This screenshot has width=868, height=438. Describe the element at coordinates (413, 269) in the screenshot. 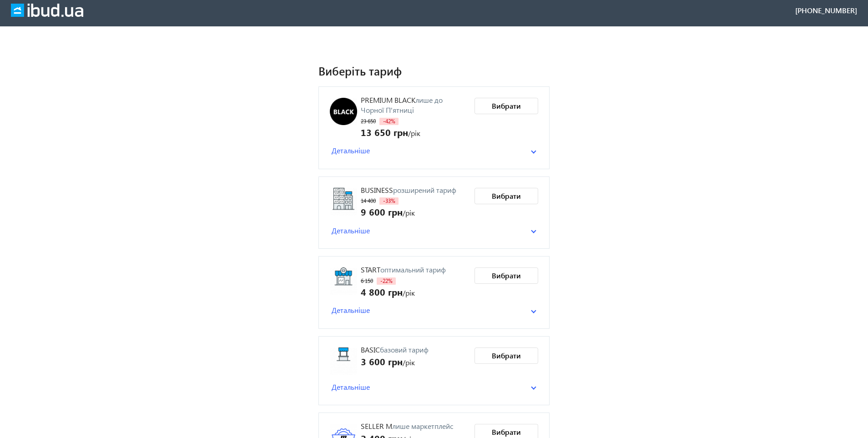

I see `span: оптимальний тариф` at that location.